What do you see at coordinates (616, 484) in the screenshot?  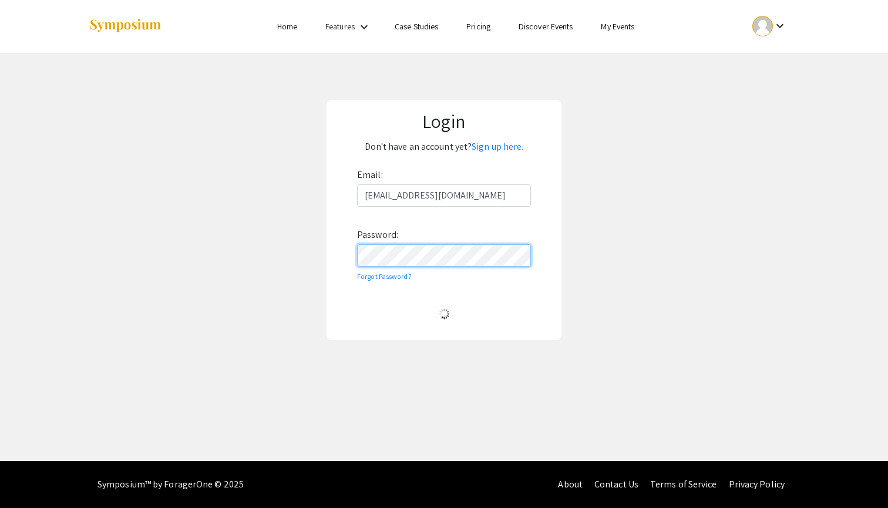 I see `a: Contact Us` at bounding box center [616, 484].